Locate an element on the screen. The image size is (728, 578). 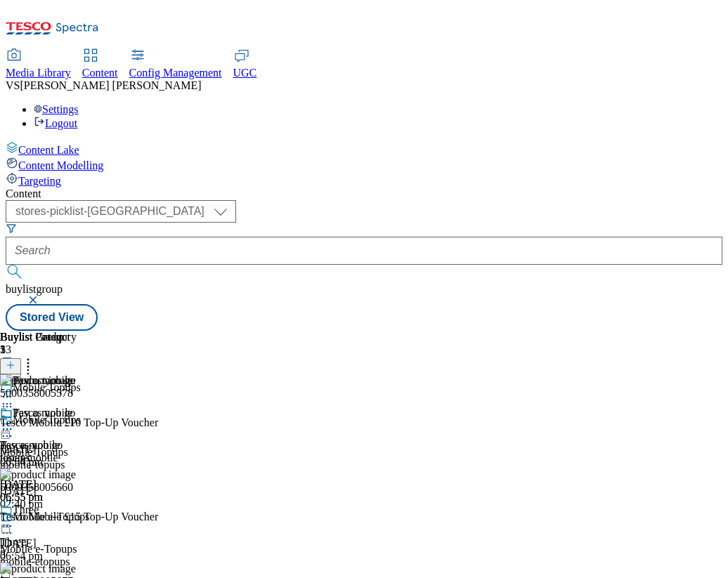
span: Content Modelling is located at coordinates (60, 165).